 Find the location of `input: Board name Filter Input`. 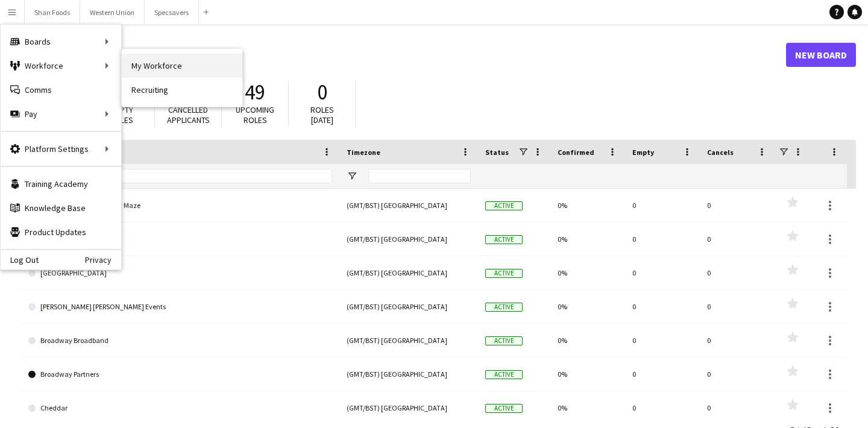

input: Board name Filter Input is located at coordinates (191, 176).